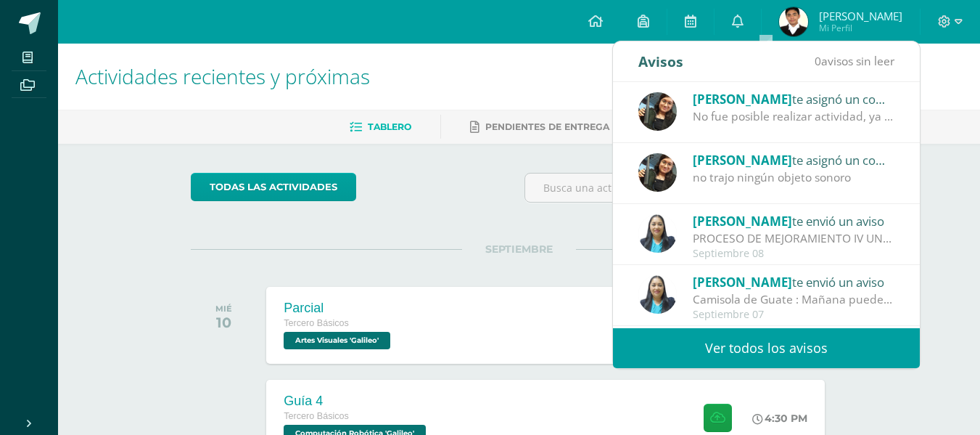 Image resolution: width=980 pixels, height=435 pixels. Describe the element at coordinates (860, 27) in the screenshot. I see `span: Mi Perfil` at that location.